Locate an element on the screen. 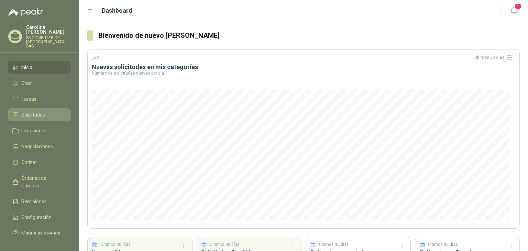  span: Remisiones is located at coordinates (34, 202).